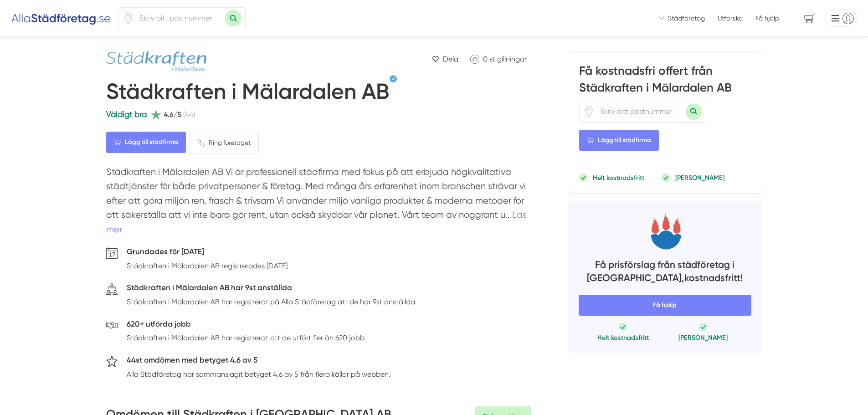  I want to click on img: Logotyp Städkraften i Mälardalen AB, so click(157, 61).